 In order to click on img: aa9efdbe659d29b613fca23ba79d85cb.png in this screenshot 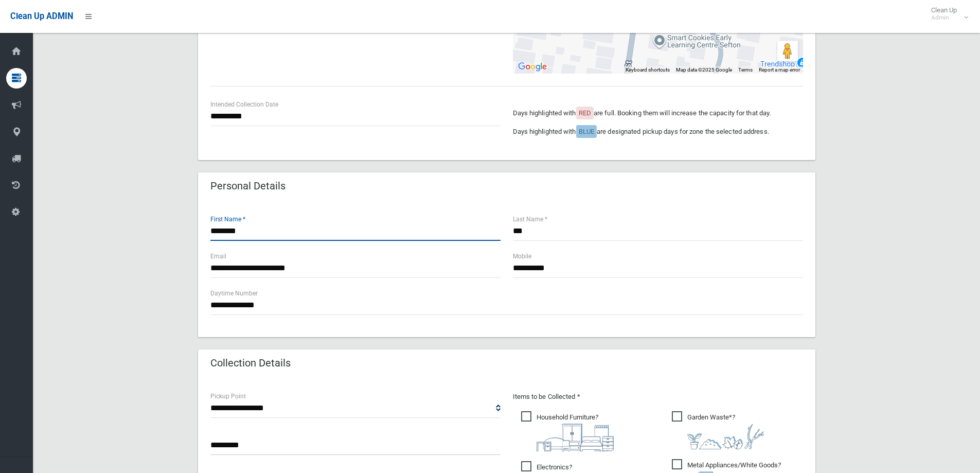, I will do `click(575, 437)`.